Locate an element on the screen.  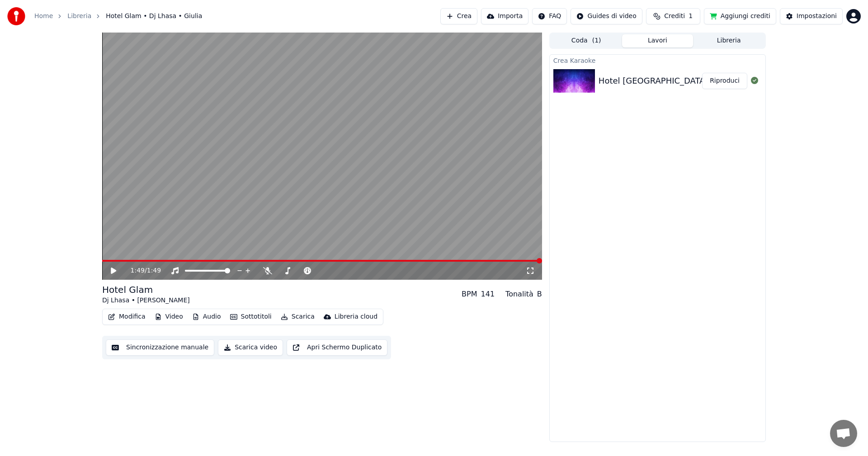
div: 141 is located at coordinates (488, 294).